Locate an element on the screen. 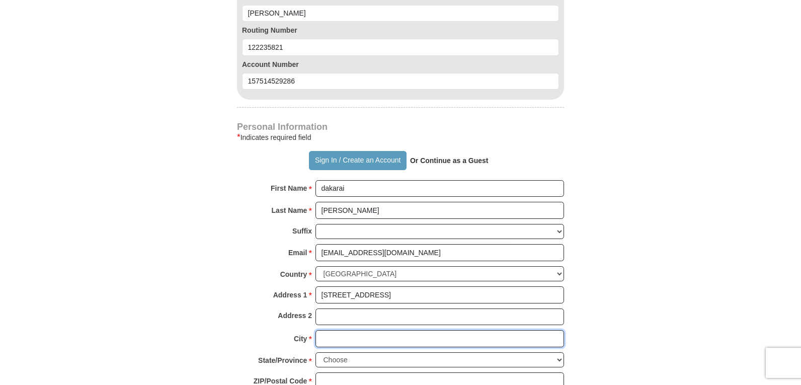  strong: State/Province is located at coordinates (282, 360).